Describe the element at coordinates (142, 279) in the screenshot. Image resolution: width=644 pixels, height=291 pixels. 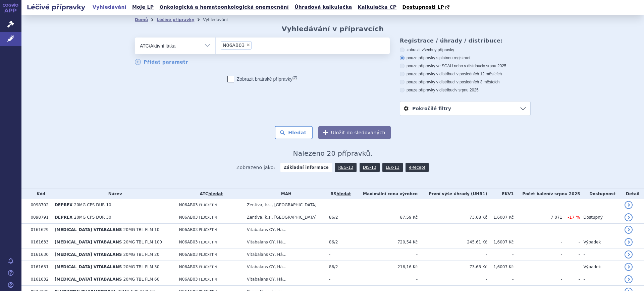
I see `span: 20MG TBL FLM 60` at that location.